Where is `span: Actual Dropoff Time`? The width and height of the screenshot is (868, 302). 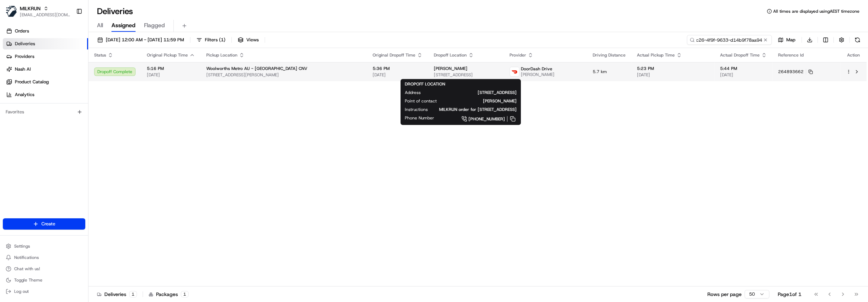 span: Actual Dropoff Time is located at coordinates (740, 55).